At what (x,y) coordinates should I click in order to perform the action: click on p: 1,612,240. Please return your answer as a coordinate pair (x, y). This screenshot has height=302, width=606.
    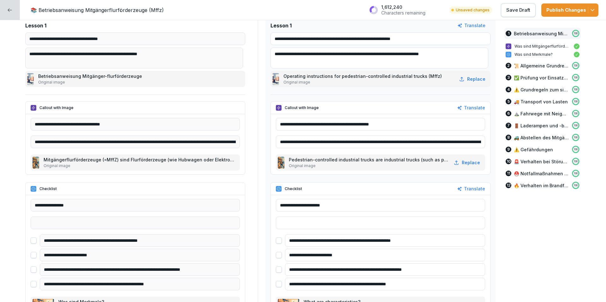
    Looking at the image, I should click on (404, 7).